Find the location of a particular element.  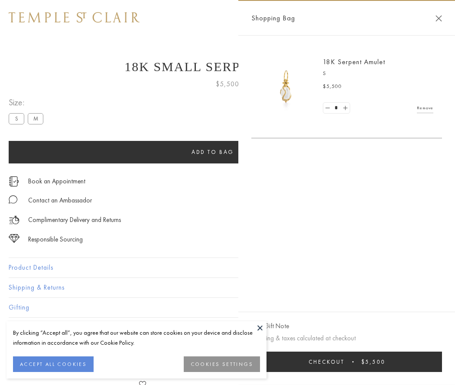

button: Gifting is located at coordinates (228, 308).